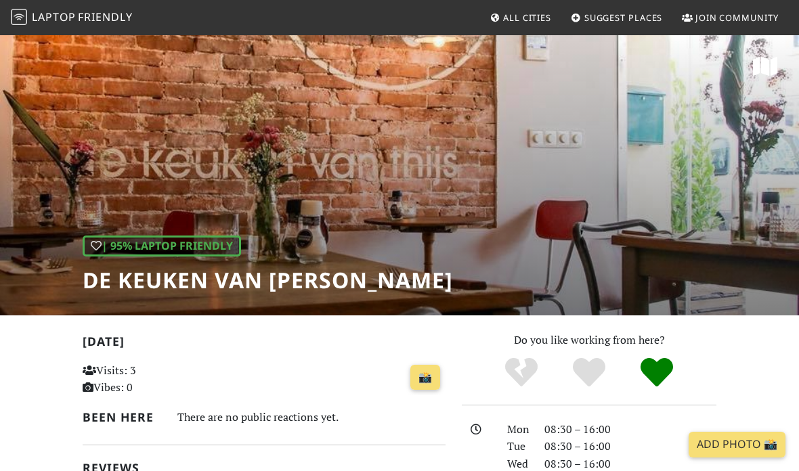 This screenshot has width=799, height=471. What do you see at coordinates (312, 417) in the screenshot?
I see `div: There are no public reactions yet.` at bounding box center [312, 417].